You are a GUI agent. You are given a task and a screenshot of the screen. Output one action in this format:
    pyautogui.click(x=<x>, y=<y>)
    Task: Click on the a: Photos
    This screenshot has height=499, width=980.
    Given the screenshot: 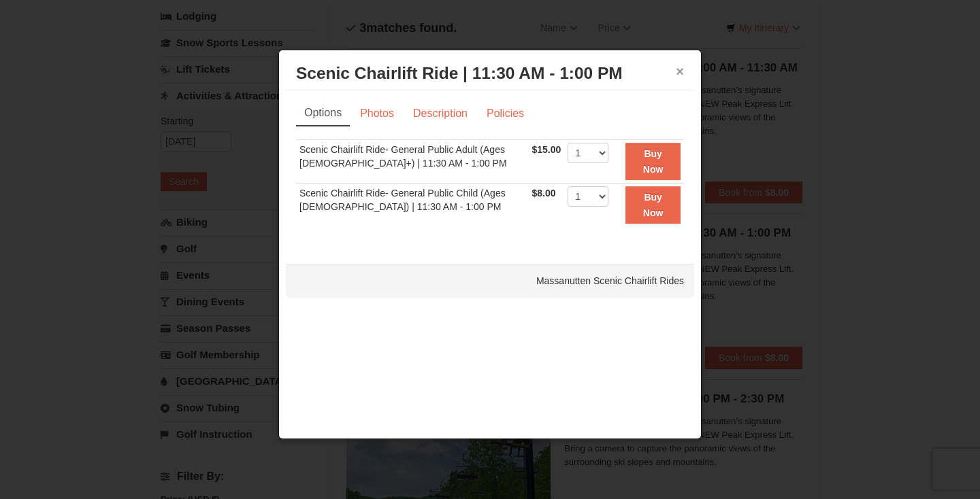 What is the action you would take?
    pyautogui.click(x=377, y=114)
    